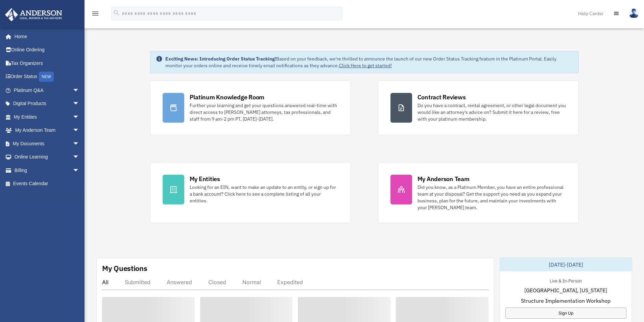 Image resolution: width=644 pixels, height=322 pixels. Describe the element at coordinates (179, 282) in the screenshot. I see `div: Answered` at that location.